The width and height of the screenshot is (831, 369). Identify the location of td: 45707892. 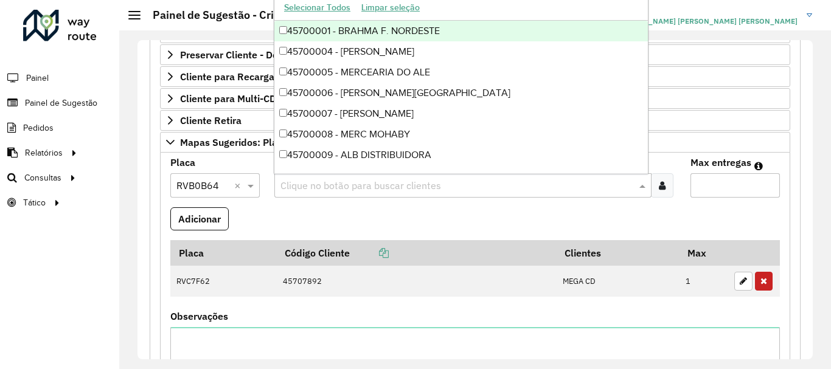
(416, 282).